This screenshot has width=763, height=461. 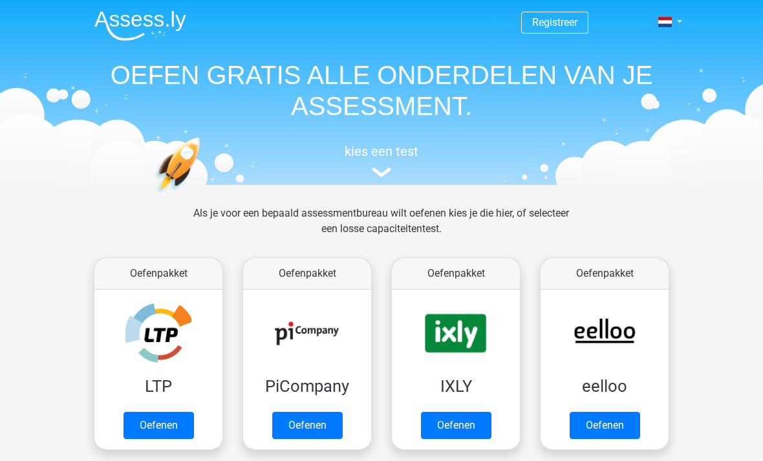 I want to click on h1: OEFEN GRATIS ALLE ONDERDELEN VAN JE ASSESSMENT., so click(x=381, y=91).